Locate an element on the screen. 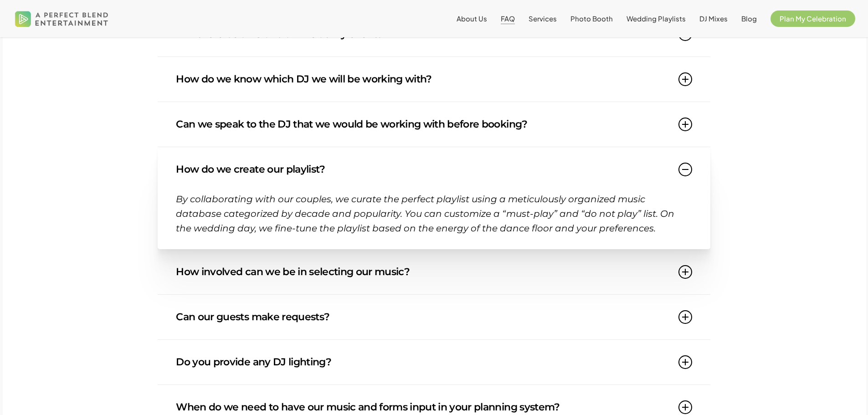 The width and height of the screenshot is (868, 415). a: About Us is located at coordinates (472, 18).